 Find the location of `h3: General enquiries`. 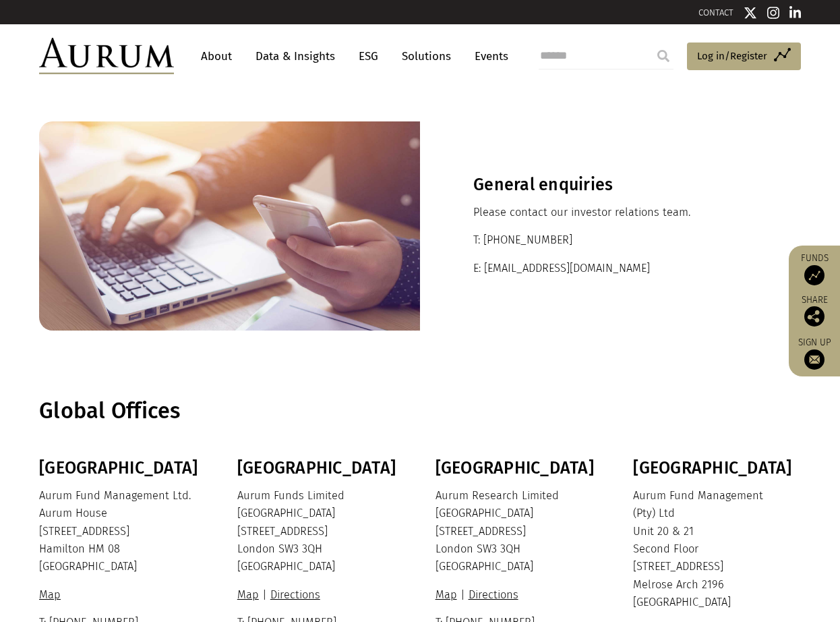

h3: General enquiries is located at coordinates (610, 185).